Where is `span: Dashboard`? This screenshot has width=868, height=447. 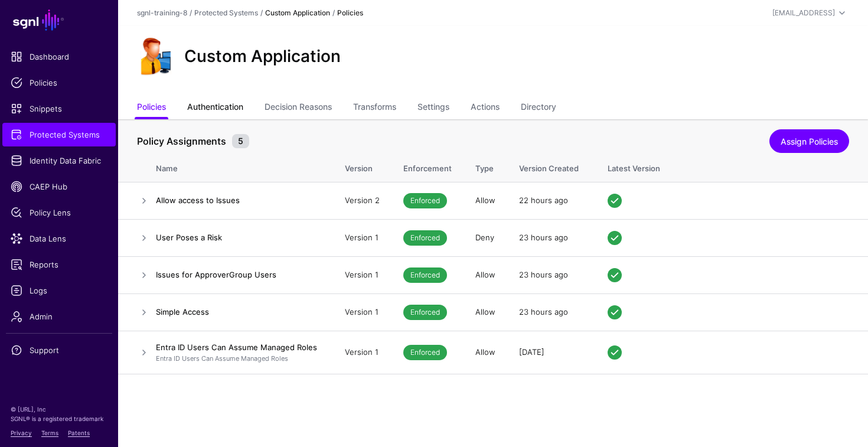
span: Dashboard is located at coordinates (59, 57).